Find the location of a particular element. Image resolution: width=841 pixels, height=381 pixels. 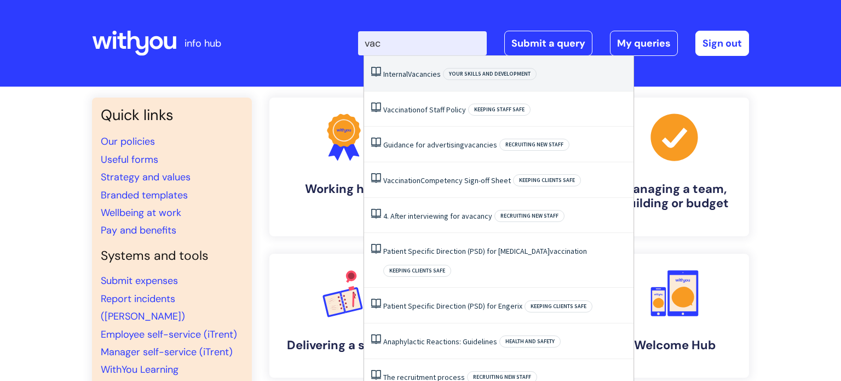

a: Vaccinationof Staff Policy is located at coordinates (424, 110).